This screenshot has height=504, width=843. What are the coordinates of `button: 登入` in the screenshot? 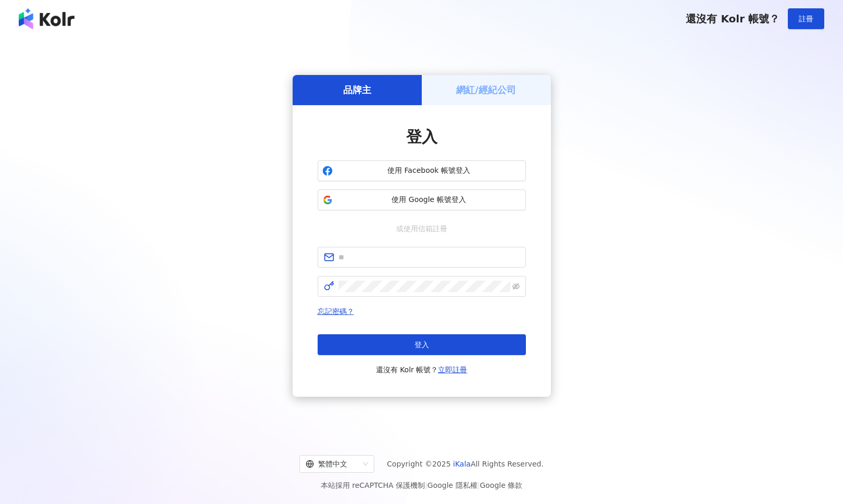 It's located at (422, 345).